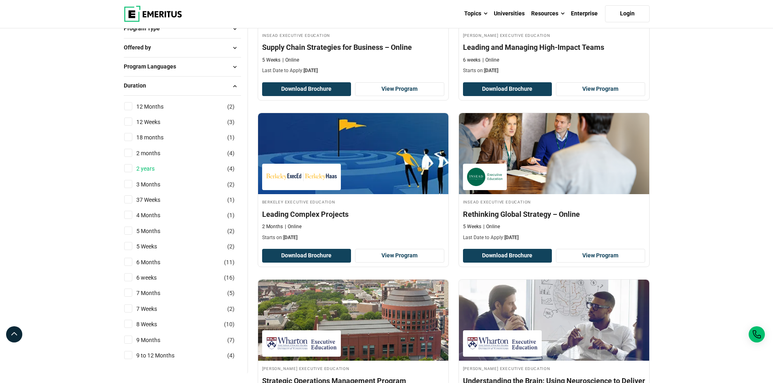 The height and width of the screenshot is (383, 773). Describe the element at coordinates (156, 340) in the screenshot. I see `a: 9 Months` at that location.